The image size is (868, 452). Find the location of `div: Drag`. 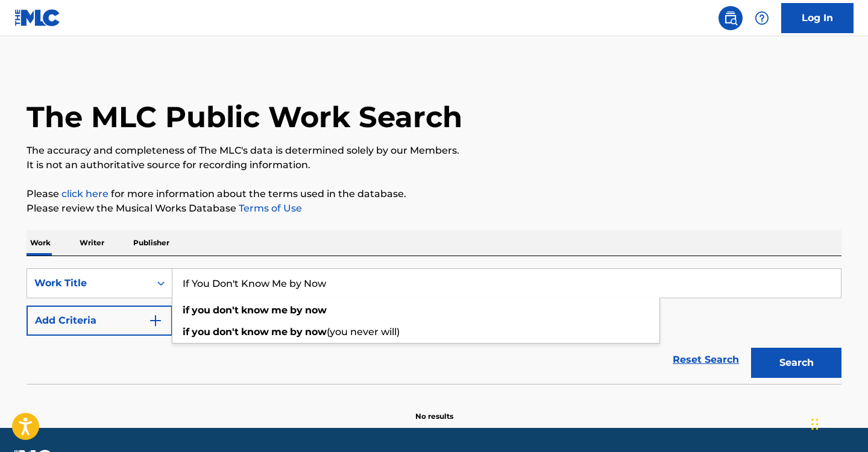

div: Drag is located at coordinates (815, 424).